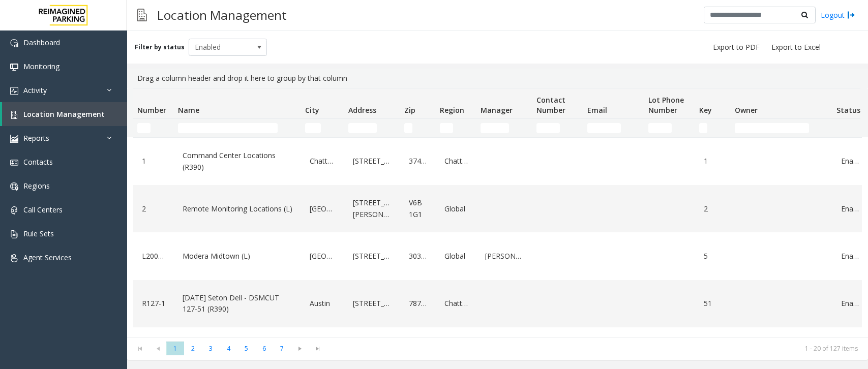  Describe the element at coordinates (495, 128) in the screenshot. I see `input: Manager Filter` at that location.